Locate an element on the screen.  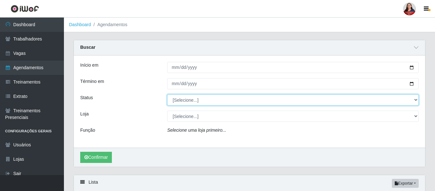
strong: Buscar is located at coordinates (88, 47).